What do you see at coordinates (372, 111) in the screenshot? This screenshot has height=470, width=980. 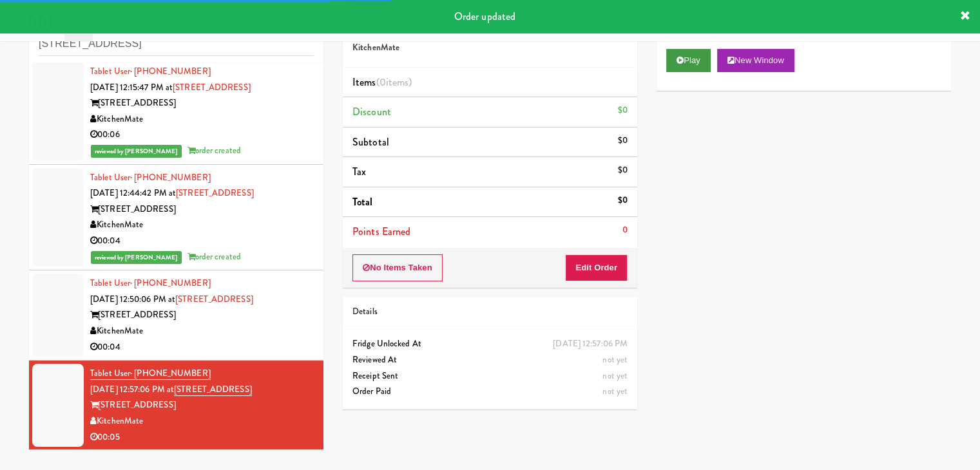 I see `span: Discount` at bounding box center [372, 111].